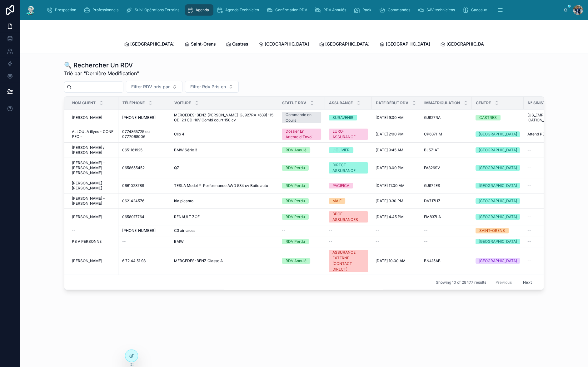  I want to click on a: SAINT-ORENS, so click(498, 231).